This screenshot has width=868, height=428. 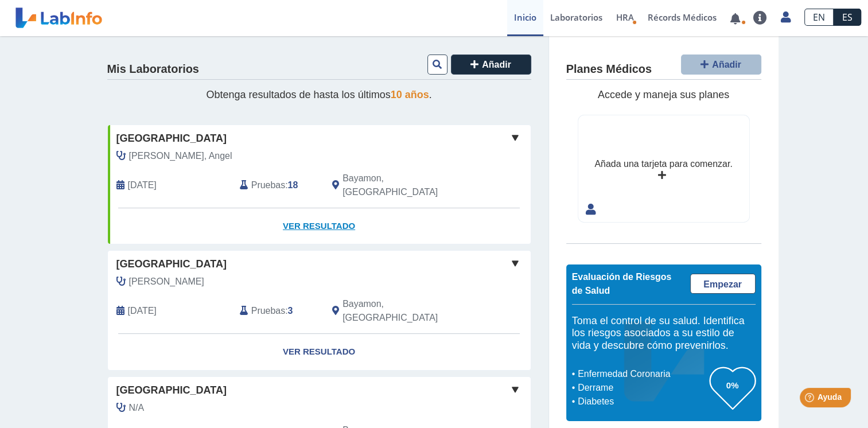 What do you see at coordinates (624, 17) in the screenshot?
I see `span: HRA` at bounding box center [624, 17].